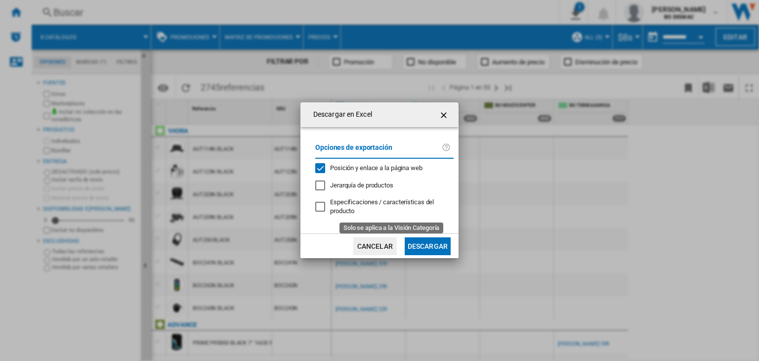 The width and height of the screenshot is (759, 361). What do you see at coordinates (445, 115) in the screenshot?
I see `ng-md-icon: getI18NText('BUTTONS.CLOSE_DIALOG')` at bounding box center [445, 115].